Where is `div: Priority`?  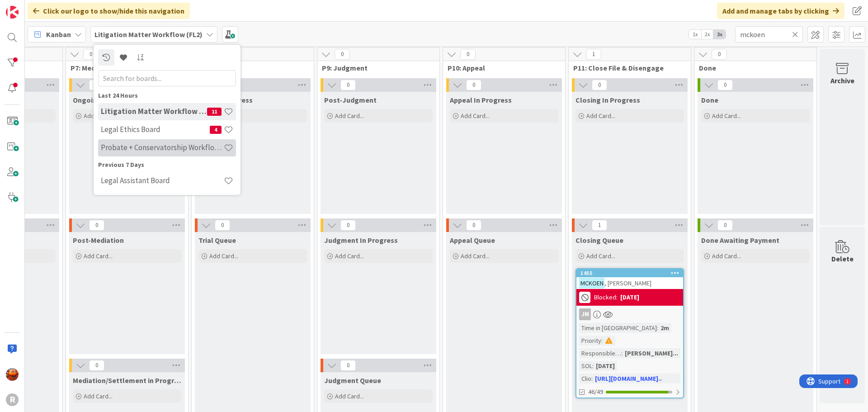 div: Priority is located at coordinates (590, 340).